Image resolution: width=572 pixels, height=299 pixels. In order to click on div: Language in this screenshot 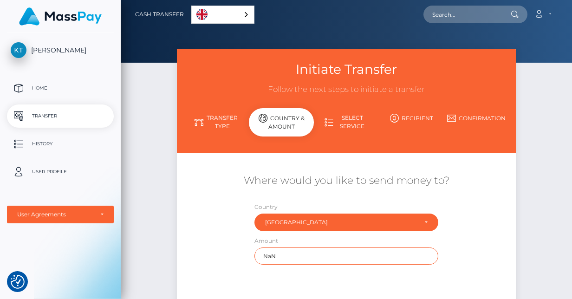, I will do `click(223, 14)`.